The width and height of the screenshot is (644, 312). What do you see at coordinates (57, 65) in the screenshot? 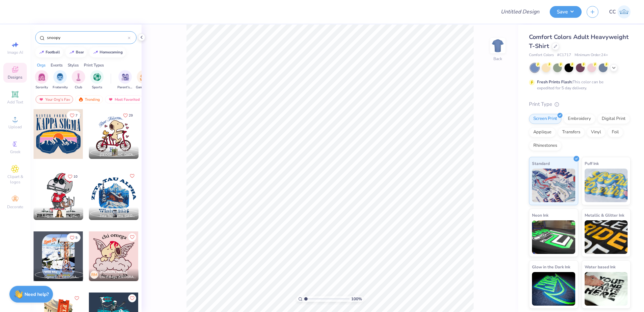
I see `div: Events` at bounding box center [57, 65].